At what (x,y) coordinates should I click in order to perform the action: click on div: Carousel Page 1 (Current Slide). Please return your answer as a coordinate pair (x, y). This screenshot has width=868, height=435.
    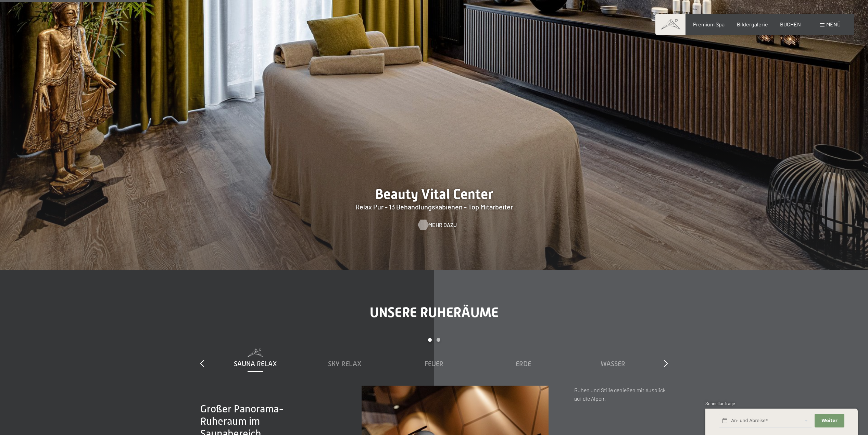
    Looking at the image, I should click on (430, 340).